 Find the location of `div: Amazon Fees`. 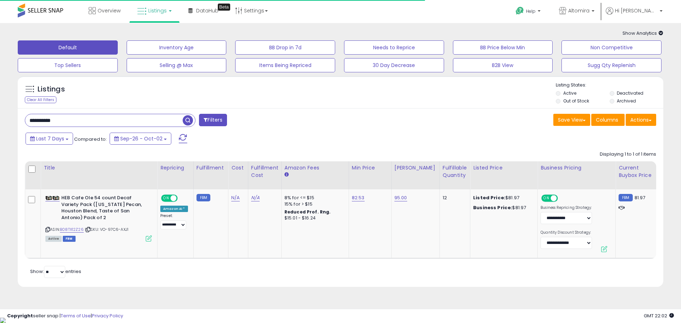

div: Amazon Fees is located at coordinates (315, 168).